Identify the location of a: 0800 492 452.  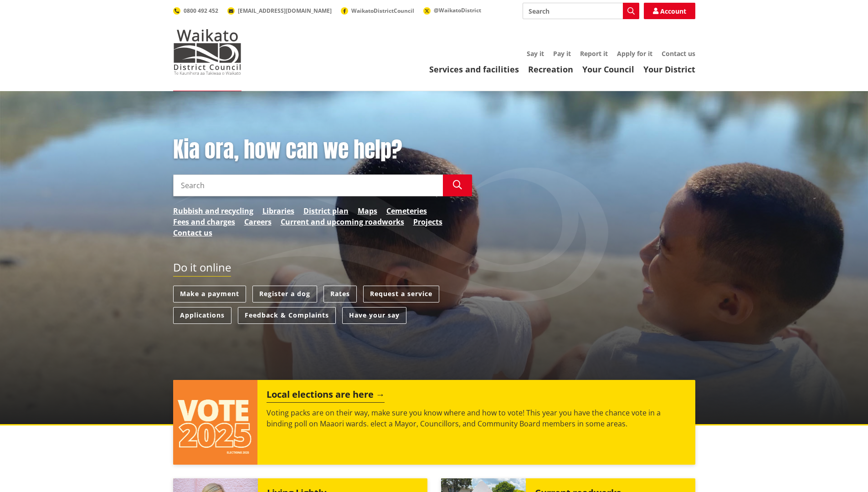
(196, 11).